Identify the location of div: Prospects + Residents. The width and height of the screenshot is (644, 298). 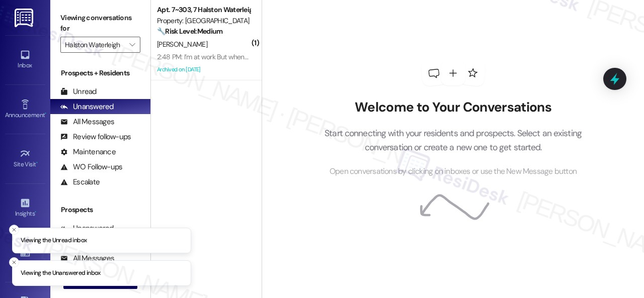
(100, 73).